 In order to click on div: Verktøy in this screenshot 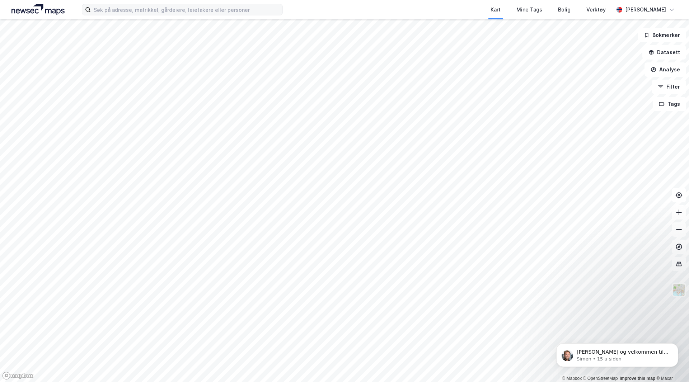, I will do `click(596, 10)`.